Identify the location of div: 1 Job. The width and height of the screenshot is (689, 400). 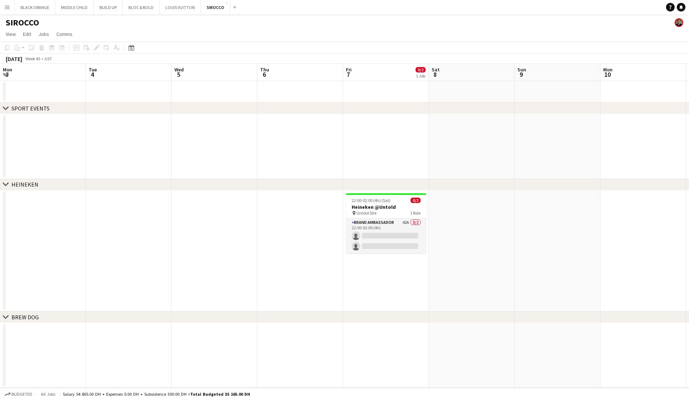
(421, 76).